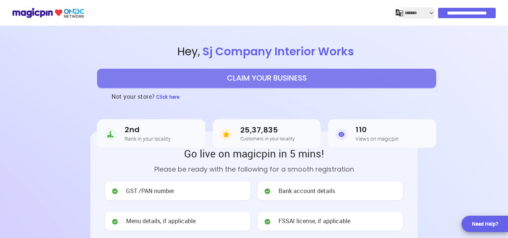 The width and height of the screenshot is (508, 238). Describe the element at coordinates (150, 191) in the screenshot. I see `span: GST /PAN number` at that location.